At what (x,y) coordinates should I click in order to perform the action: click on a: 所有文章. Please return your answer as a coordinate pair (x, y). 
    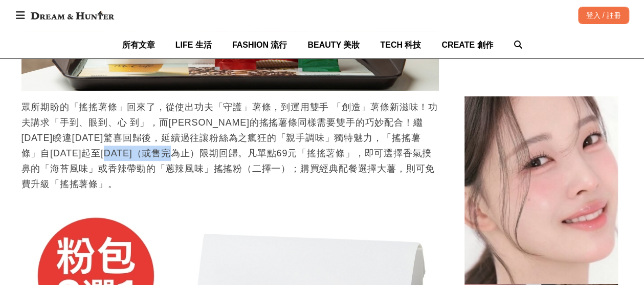
    Looking at the image, I should click on (138, 45).